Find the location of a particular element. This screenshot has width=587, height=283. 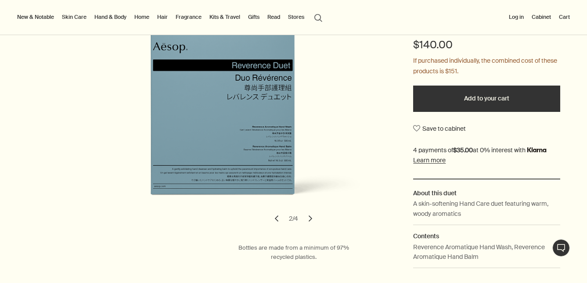

button: Save to cabinet is located at coordinates (439, 129).